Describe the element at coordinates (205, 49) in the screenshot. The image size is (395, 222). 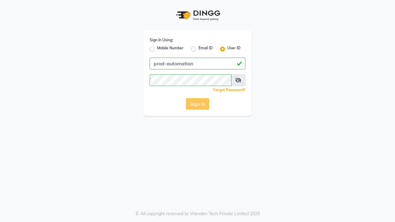
I see `label: Email ID` at that location.